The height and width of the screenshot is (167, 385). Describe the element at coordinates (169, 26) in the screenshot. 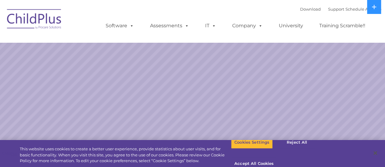

I see `a: Assessments` at that location.